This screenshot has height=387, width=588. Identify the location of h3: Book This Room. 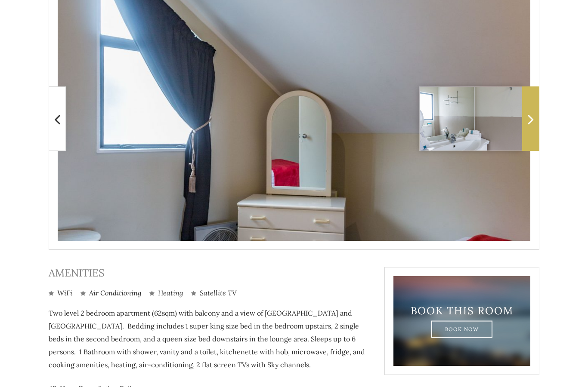
(462, 310).